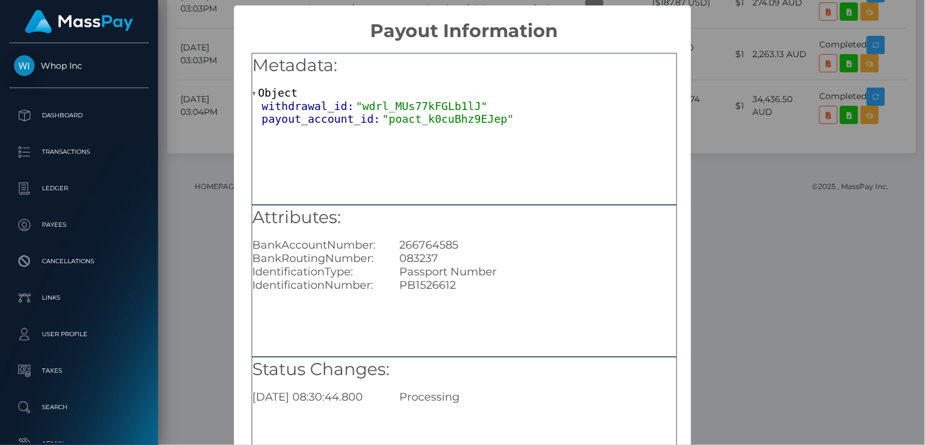 The image size is (925, 445). What do you see at coordinates (79, 371) in the screenshot?
I see `p: Taxes` at bounding box center [79, 371].